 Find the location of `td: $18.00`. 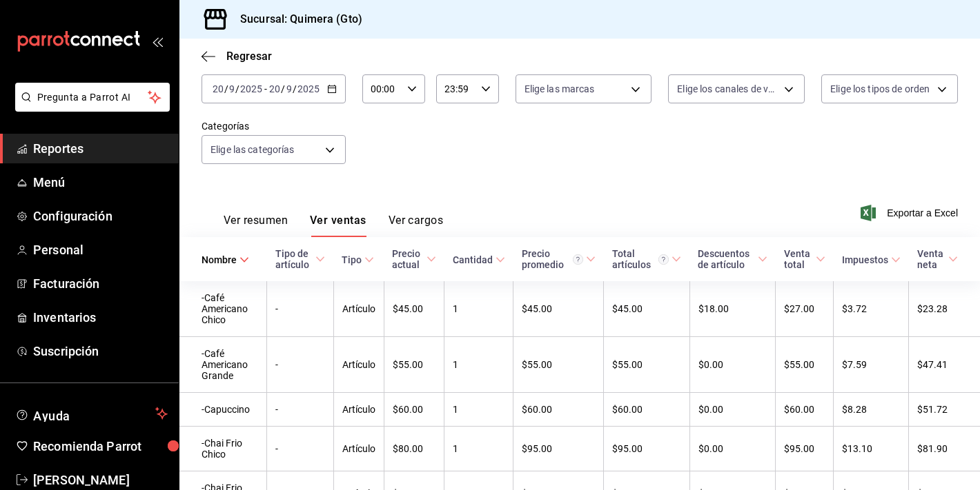

td: $18.00 is located at coordinates (732, 308).